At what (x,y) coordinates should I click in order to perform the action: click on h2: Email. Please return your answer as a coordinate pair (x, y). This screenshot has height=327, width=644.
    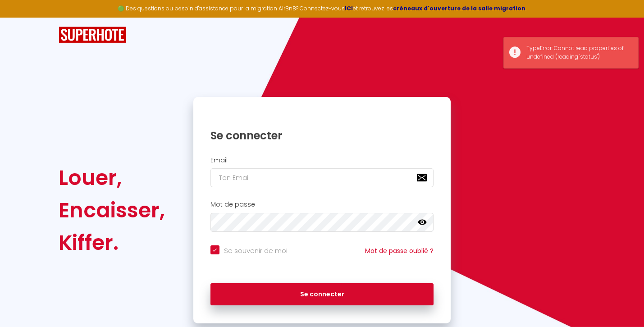
    Looking at the image, I should click on (322, 160).